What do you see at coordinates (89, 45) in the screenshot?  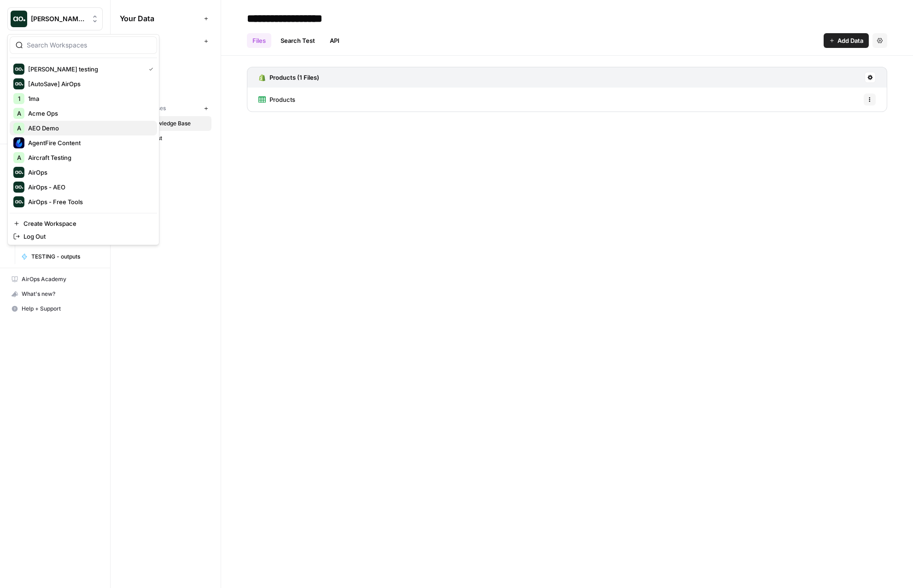 I see `input: Search Workspaces` at bounding box center [89, 45].